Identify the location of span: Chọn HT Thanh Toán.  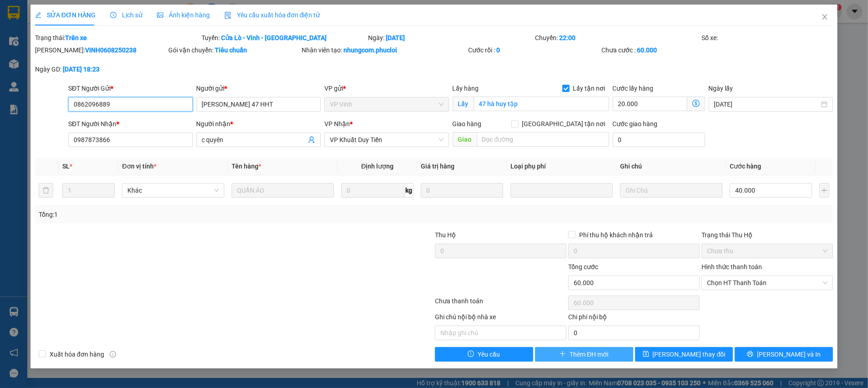
(767, 283).